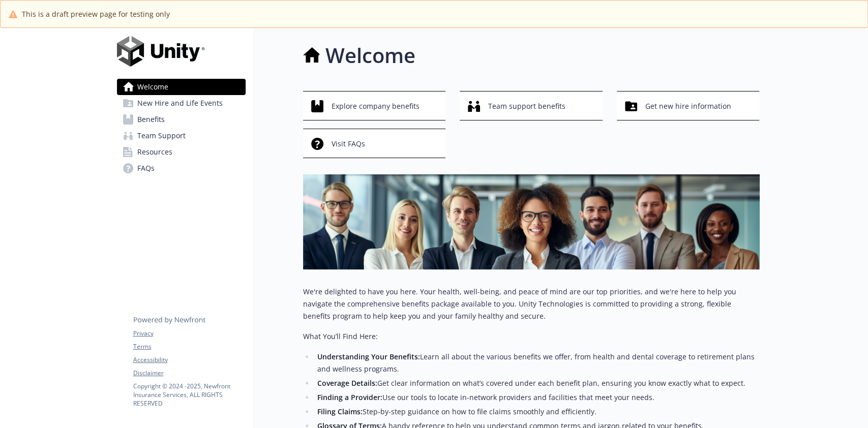 The width and height of the screenshot is (868, 428). I want to click on img: overview page banner, so click(532, 222).